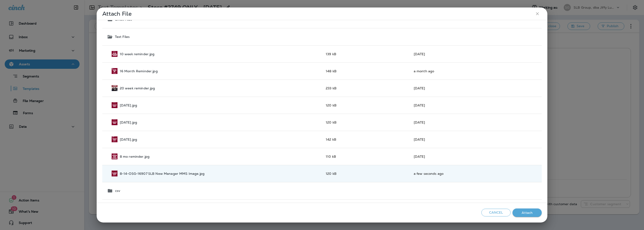 The height and width of the screenshot is (230, 644). Describe the element at coordinates (114, 174) in the screenshot. I see `img: 8-14-OSG-16907%20SLB%20New%20Manager%20MMS%20Image.jpg` at that location.